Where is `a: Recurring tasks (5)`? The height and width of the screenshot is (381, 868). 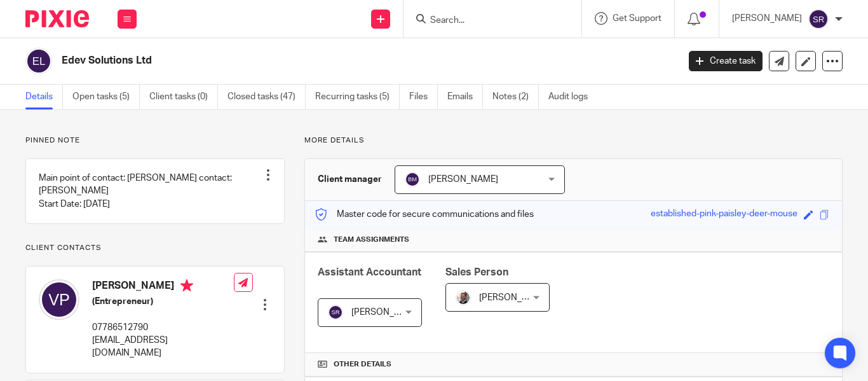
a: Recurring tasks (5) is located at coordinates (357, 96).